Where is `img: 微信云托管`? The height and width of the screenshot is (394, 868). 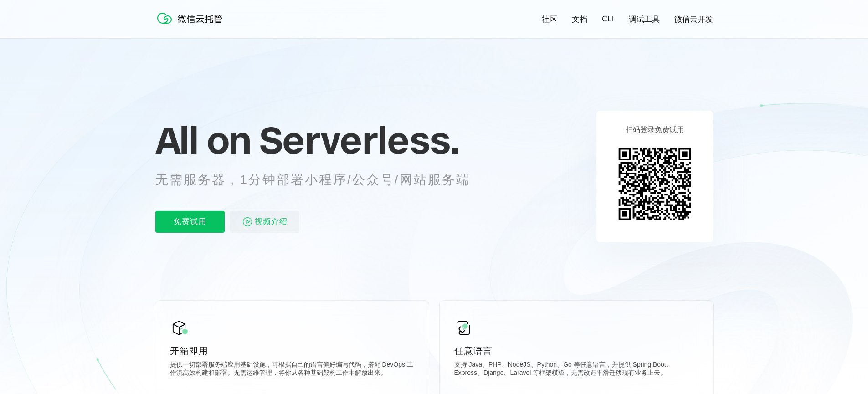
img: 微信云托管 is located at coordinates (192, 18).